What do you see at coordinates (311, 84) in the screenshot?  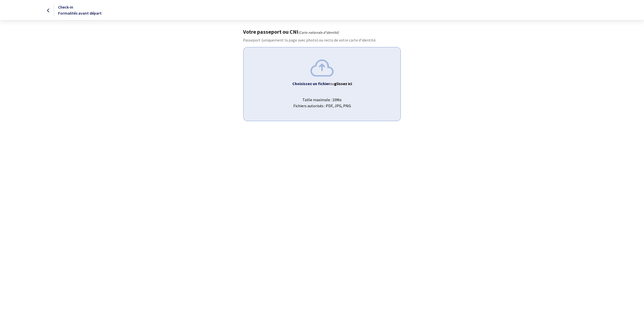 I see `b: Choisissez un fichier` at bounding box center [311, 84].